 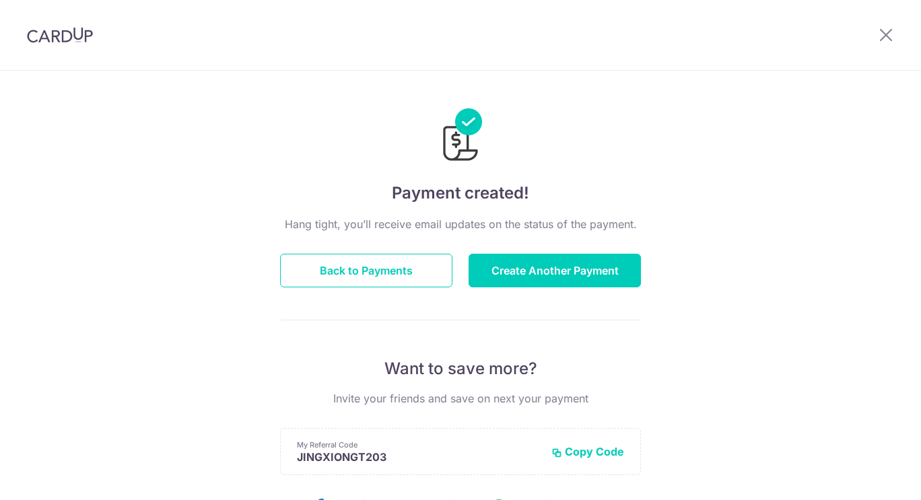 I want to click on img: Payments, so click(x=461, y=137).